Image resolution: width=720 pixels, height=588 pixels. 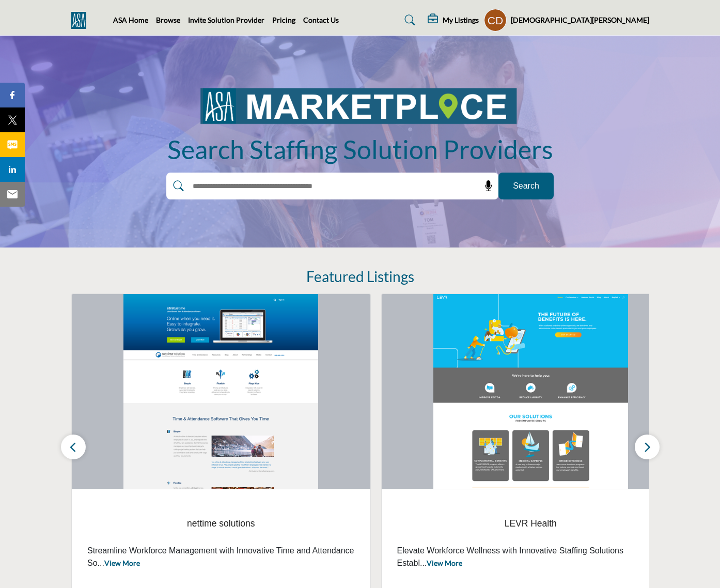 I want to click on p: Streamline Workforce Management with Innovative Time and Attendance So..., so click(x=221, y=557).